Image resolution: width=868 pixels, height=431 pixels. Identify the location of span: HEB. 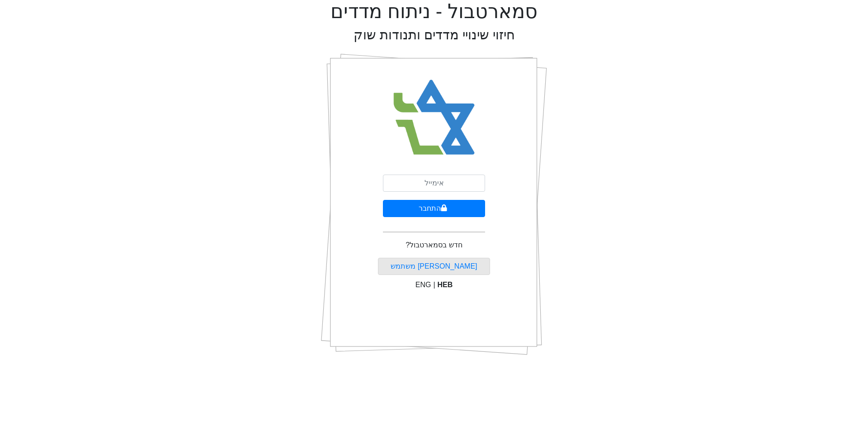
(445, 285).